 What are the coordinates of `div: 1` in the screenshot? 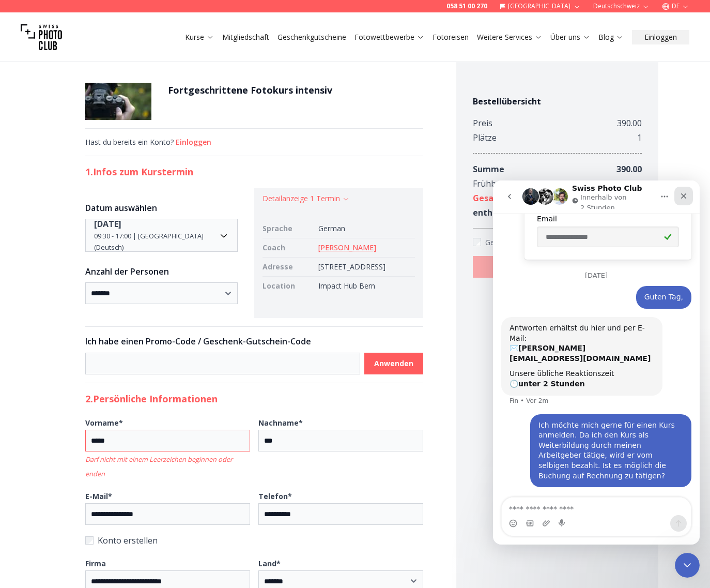 It's located at (639, 137).